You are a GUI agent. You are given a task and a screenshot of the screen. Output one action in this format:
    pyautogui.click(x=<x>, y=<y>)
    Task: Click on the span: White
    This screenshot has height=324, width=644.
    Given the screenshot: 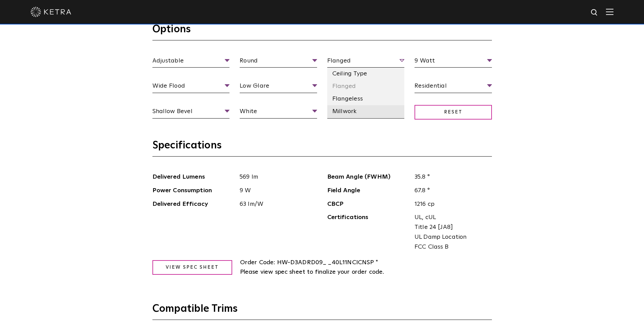 What is the action you would take?
    pyautogui.click(x=279, y=112)
    